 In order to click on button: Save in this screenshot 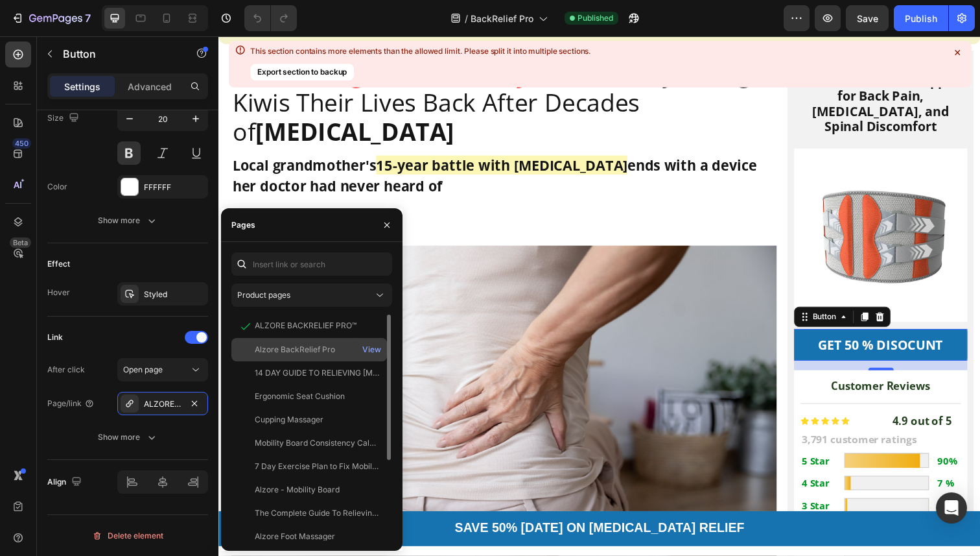, I will do `click(868, 19)`.